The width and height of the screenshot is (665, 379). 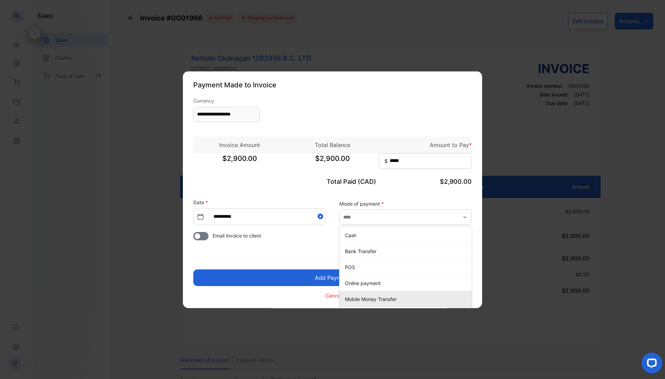 What do you see at coordinates (322, 216) in the screenshot?
I see `button: Close` at bounding box center [322, 216].